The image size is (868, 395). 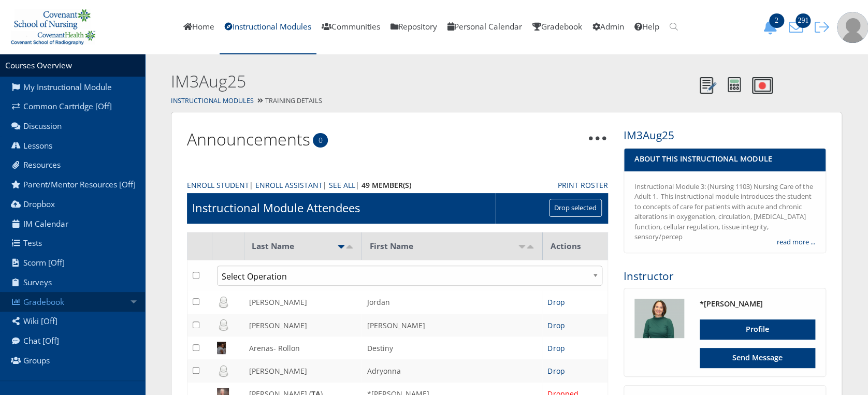 I want to click on span: 2, so click(x=777, y=21).